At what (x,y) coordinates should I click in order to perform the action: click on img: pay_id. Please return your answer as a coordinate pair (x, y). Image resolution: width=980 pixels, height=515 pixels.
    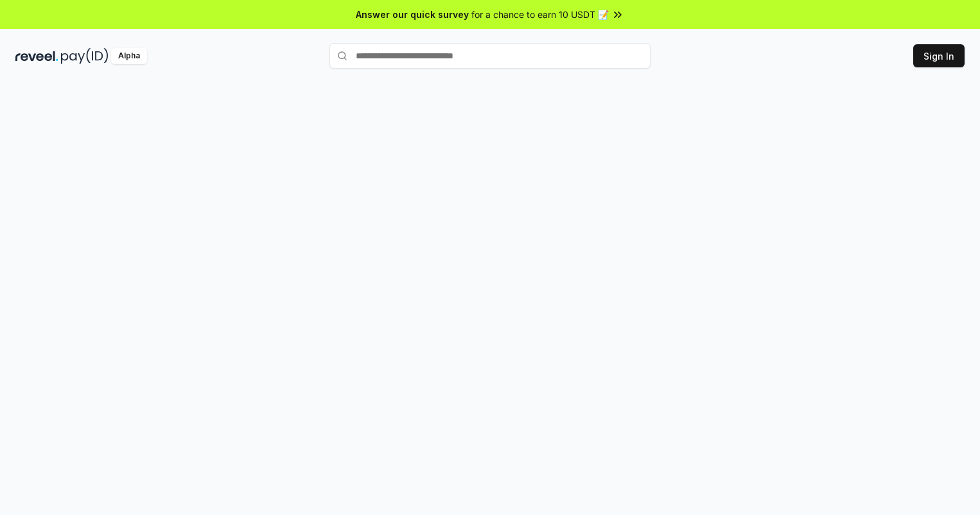
    Looking at the image, I should click on (85, 56).